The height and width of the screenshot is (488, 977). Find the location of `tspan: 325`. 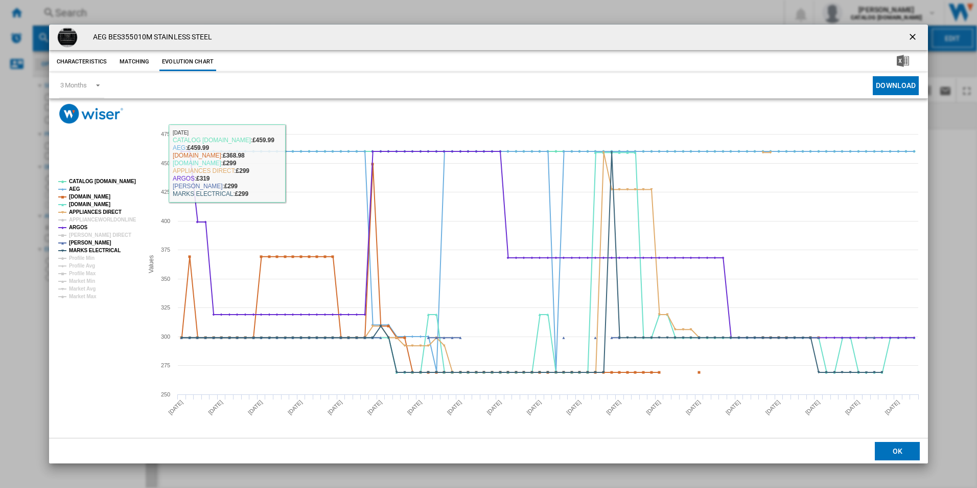

tspan: 325 is located at coordinates (166, 307).